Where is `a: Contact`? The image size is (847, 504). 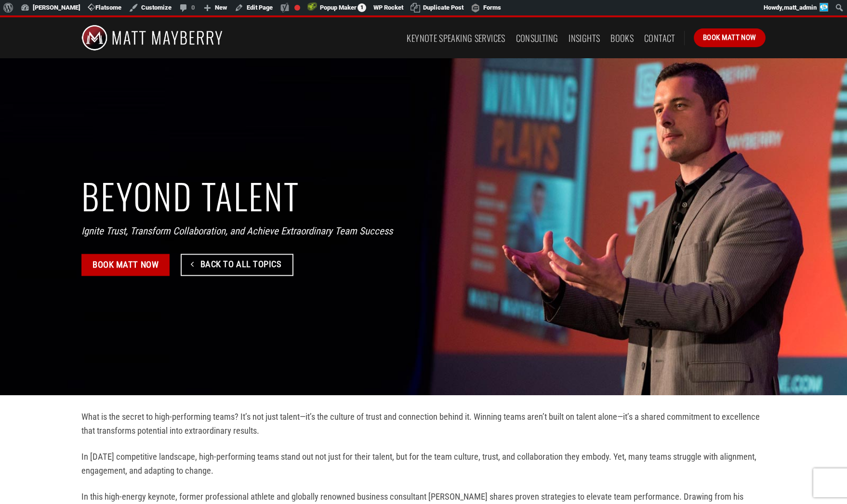 a: Contact is located at coordinates (660, 38).